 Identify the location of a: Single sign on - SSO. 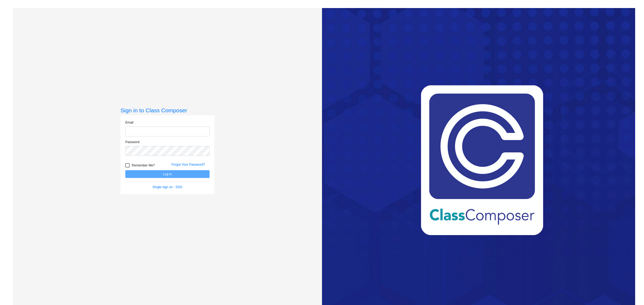
(167, 187).